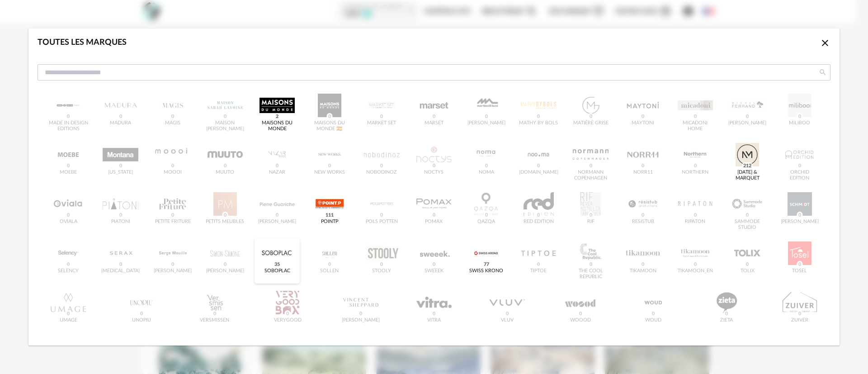  I want to click on div: PointP, so click(330, 221).